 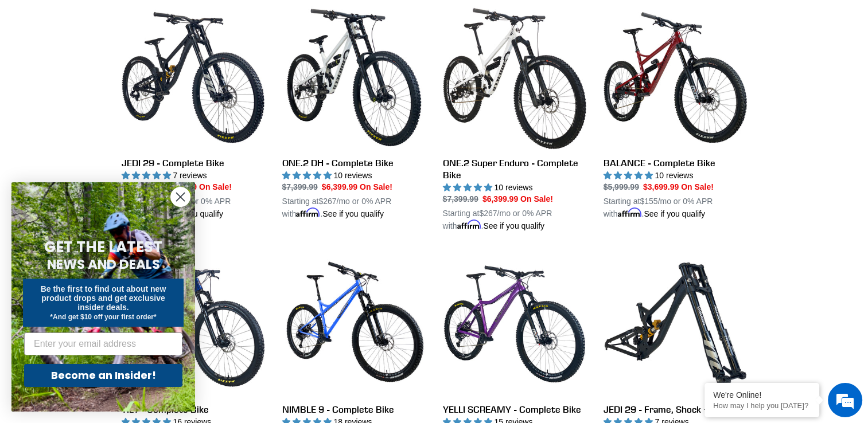 What do you see at coordinates (103, 298) in the screenshot?
I see `span: Be the first to find out about new product drops and get exclusive insider deals.` at bounding box center [103, 298].